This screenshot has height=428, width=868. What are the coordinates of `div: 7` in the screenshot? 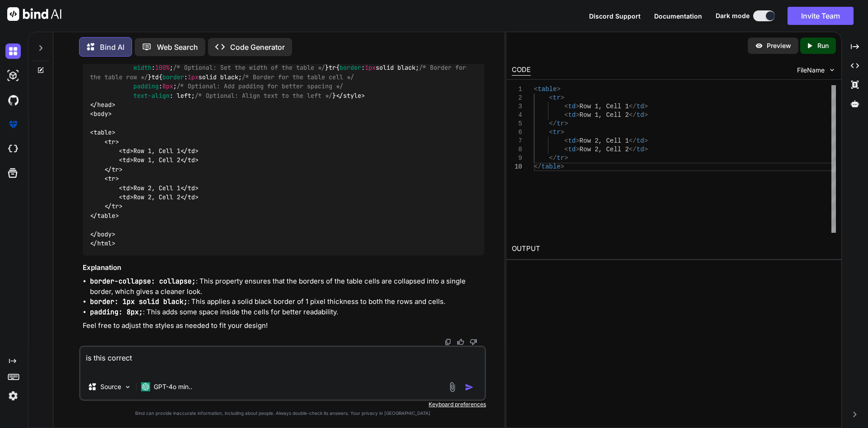 It's located at (517, 141).